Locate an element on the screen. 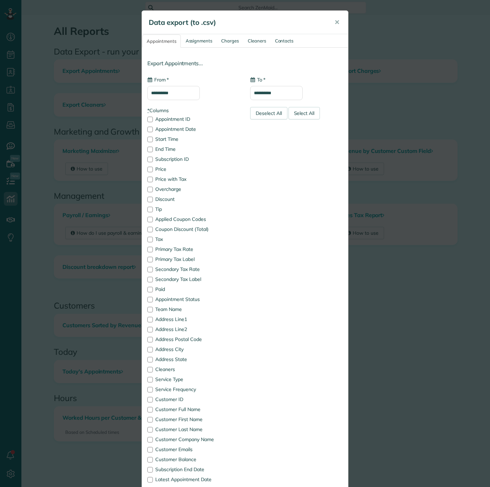 This screenshot has width=490, height=487. a: Assignments is located at coordinates (199, 41).